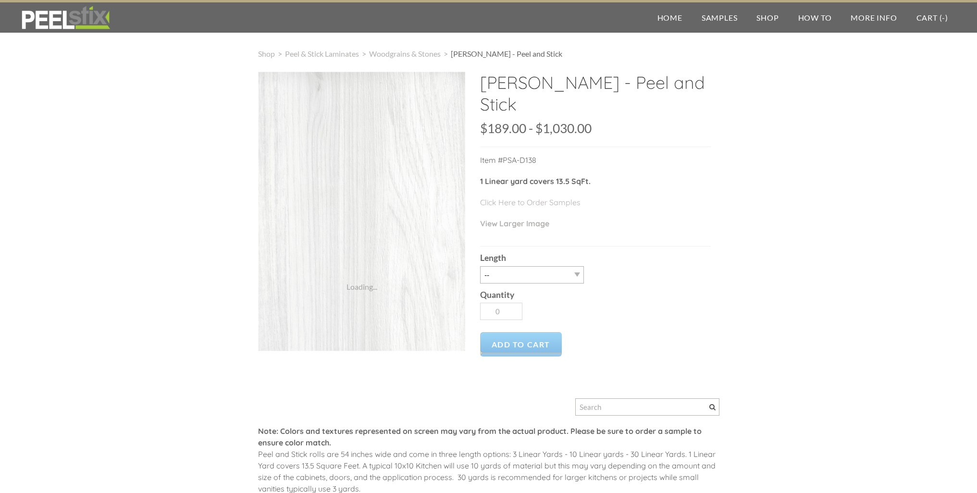 This screenshot has width=977, height=493. What do you see at coordinates (670, 17) in the screenshot?
I see `a: Home` at bounding box center [670, 17].